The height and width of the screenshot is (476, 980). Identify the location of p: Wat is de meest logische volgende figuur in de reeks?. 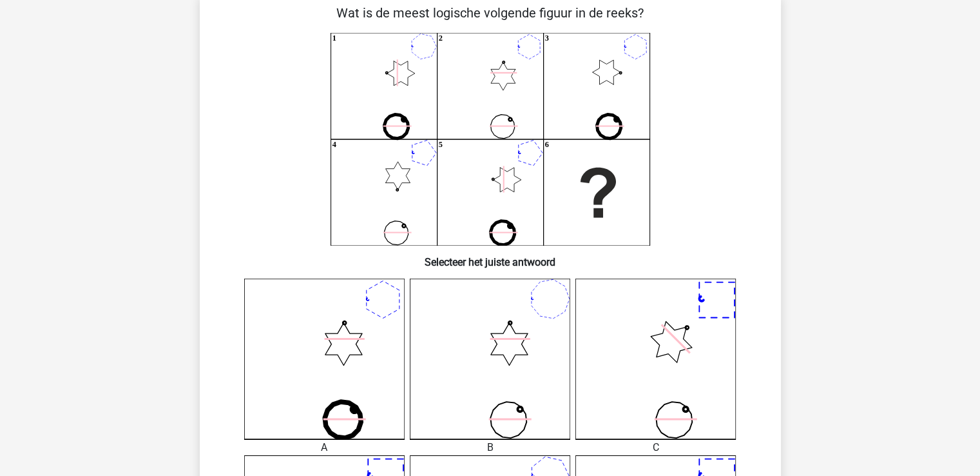
(490, 13).